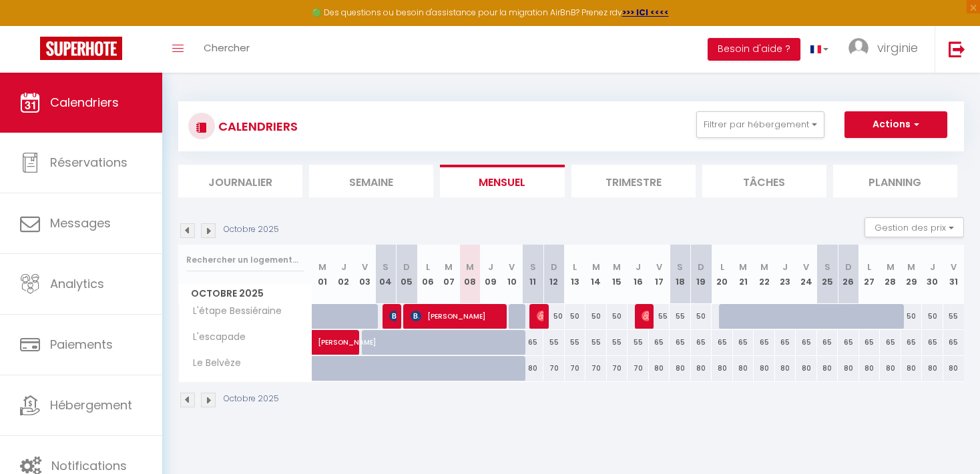 The height and width of the screenshot is (474, 980). What do you see at coordinates (212, 363) in the screenshot?
I see `span: Le Belvèze` at bounding box center [212, 363].